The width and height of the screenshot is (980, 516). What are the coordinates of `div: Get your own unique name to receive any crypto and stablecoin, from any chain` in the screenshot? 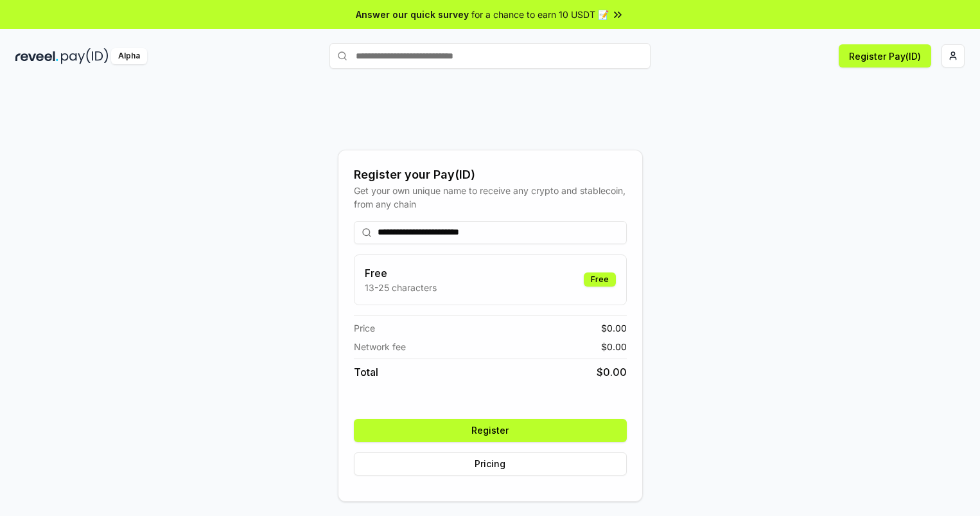 It's located at (490, 197).